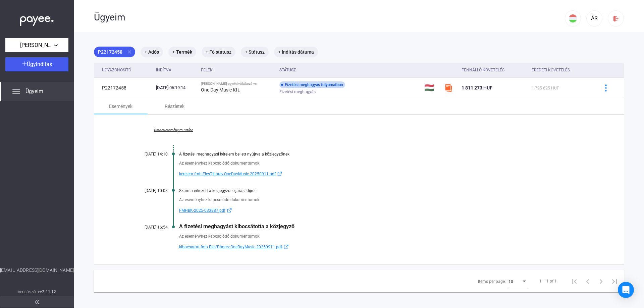 The image size is (644, 308). What do you see at coordinates (151, 52) in the screenshot?
I see `mat-chip: + Adós` at bounding box center [151, 52].